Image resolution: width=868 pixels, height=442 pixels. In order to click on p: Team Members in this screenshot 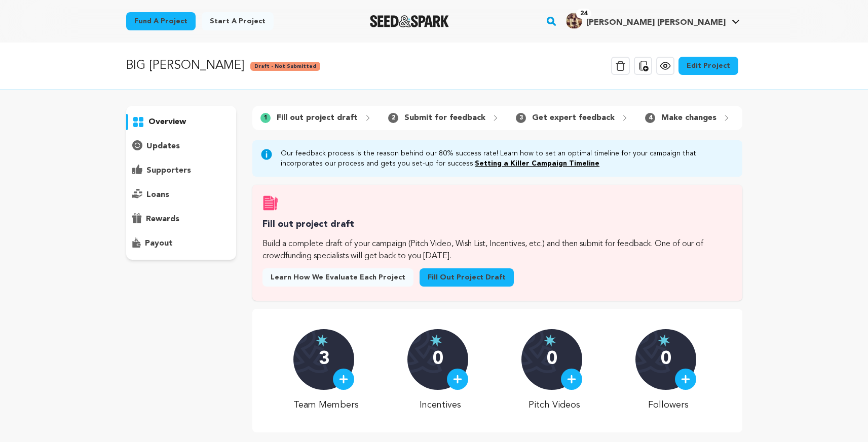, I will do `click(326, 405)`.